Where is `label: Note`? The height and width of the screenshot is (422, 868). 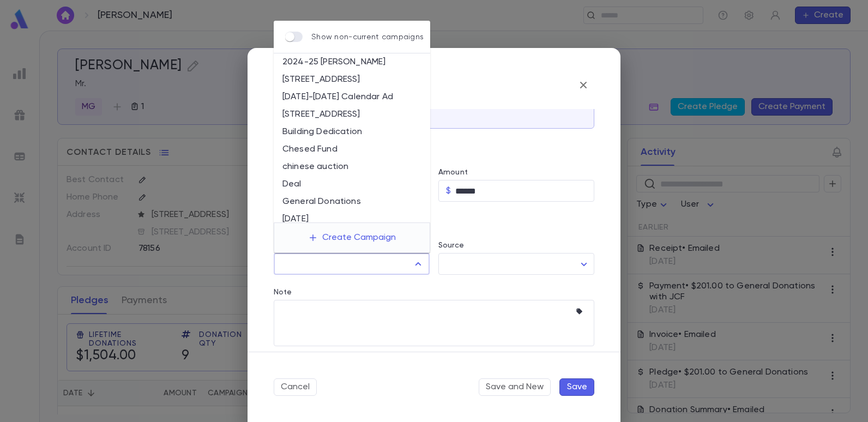
label: Note is located at coordinates (283, 292).